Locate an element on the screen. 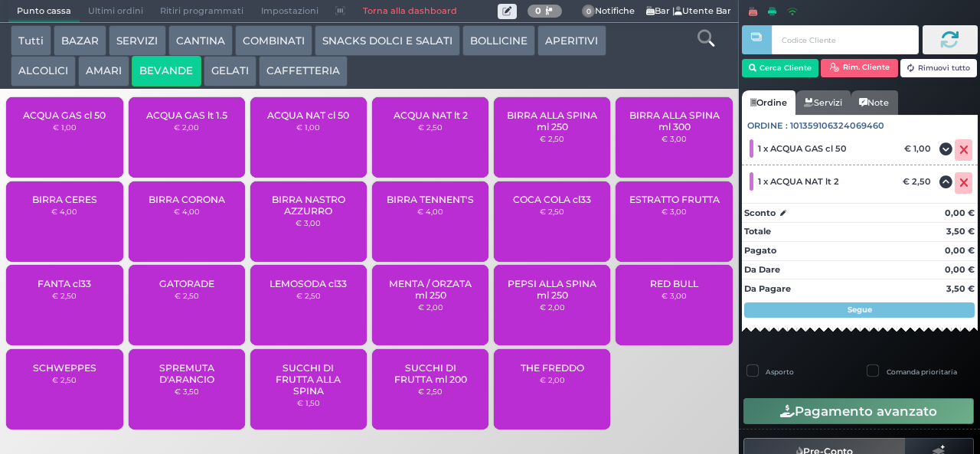 This screenshot has width=980, height=454. strong: Da Dare is located at coordinates (762, 270).